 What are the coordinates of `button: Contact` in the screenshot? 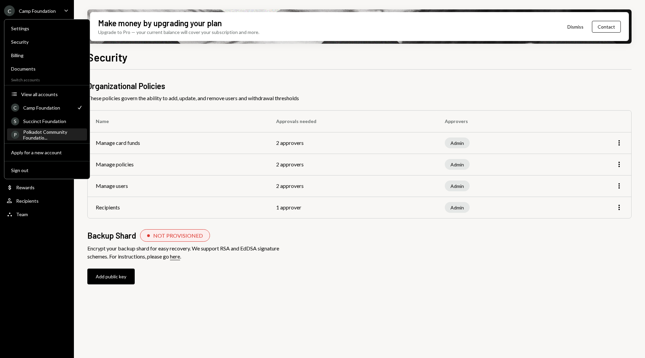 It's located at (606, 27).